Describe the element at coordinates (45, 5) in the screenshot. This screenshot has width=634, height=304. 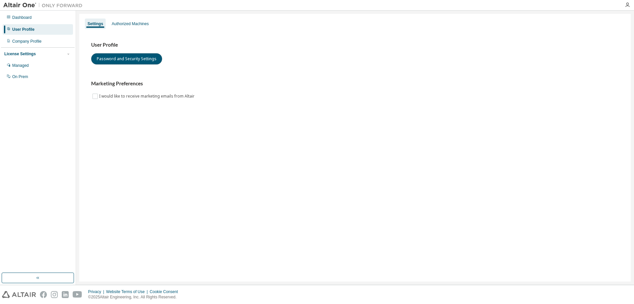
I see `img: Altair One` at that location.